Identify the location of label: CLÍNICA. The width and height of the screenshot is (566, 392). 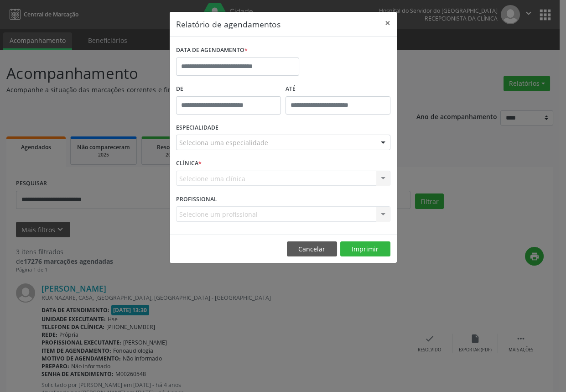
(189, 163).